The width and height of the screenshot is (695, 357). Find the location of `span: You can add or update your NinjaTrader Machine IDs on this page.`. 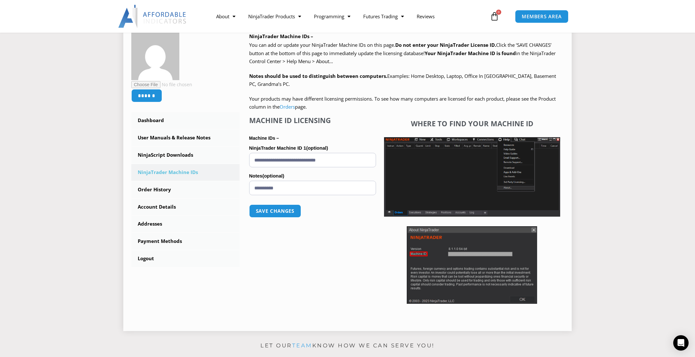

span: You can add or update your NinjaTrader Machine IDs on this page. is located at coordinates (322, 45).